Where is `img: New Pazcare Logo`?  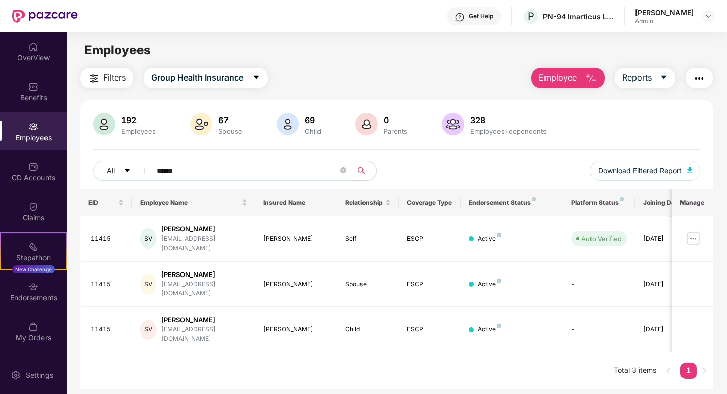 img: New Pazcare Logo is located at coordinates (45, 16).